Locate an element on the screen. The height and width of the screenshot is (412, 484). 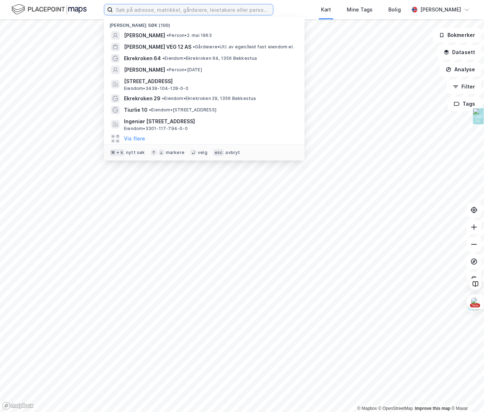
span: Eiendom • Ekrekroken 64, 1356 Bekkestua is located at coordinates (209, 58).